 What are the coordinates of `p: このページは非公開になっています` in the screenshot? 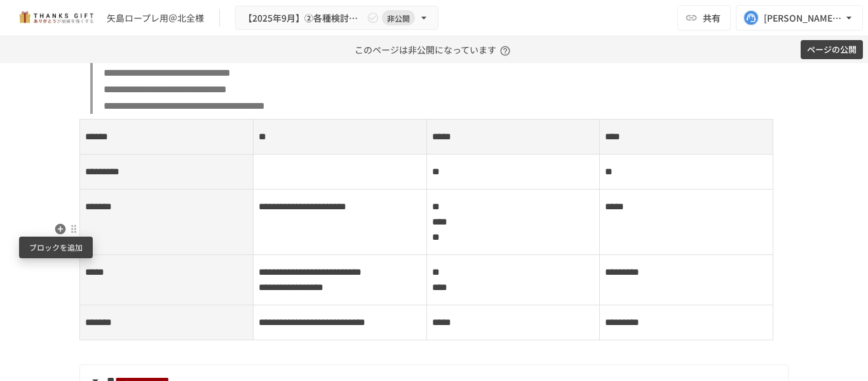 It's located at (434, 50).